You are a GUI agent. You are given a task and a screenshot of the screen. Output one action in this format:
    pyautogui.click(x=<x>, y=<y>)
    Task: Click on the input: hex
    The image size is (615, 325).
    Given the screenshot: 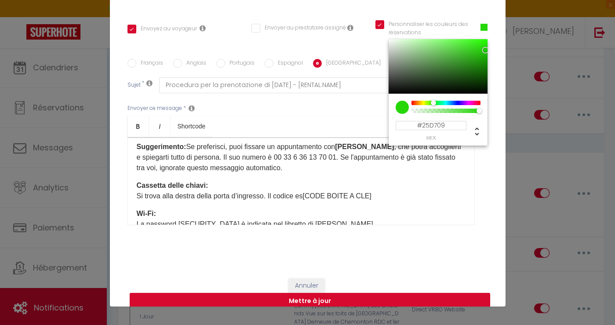 What is the action you would take?
    pyautogui.click(x=431, y=125)
    